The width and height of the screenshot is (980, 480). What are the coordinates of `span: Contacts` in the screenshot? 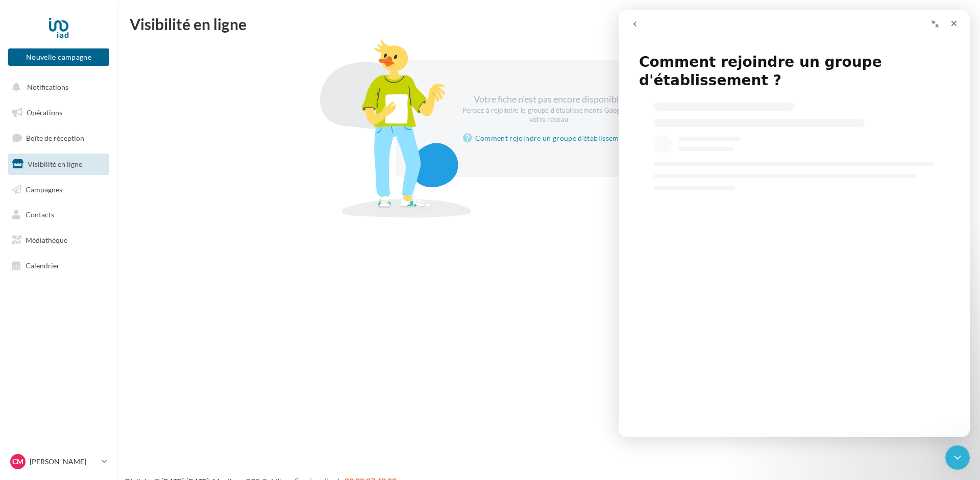 It's located at (40, 214).